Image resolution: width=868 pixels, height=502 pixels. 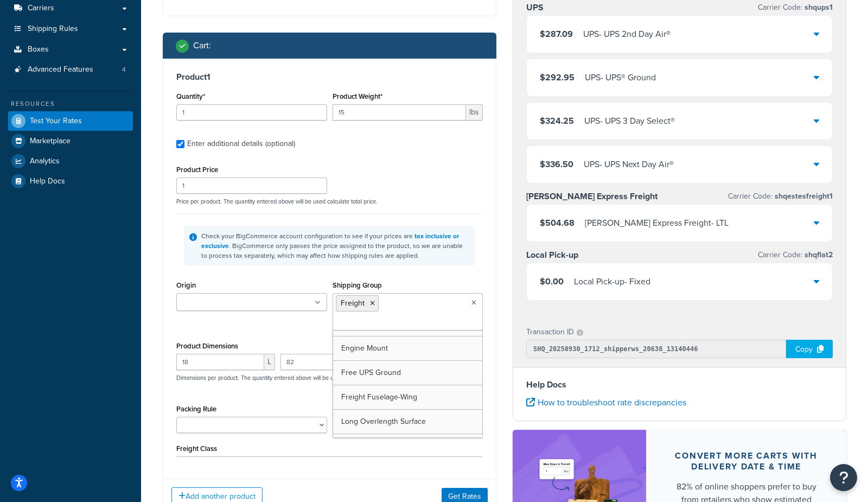 I want to click on span: $324.25, so click(x=556, y=121).